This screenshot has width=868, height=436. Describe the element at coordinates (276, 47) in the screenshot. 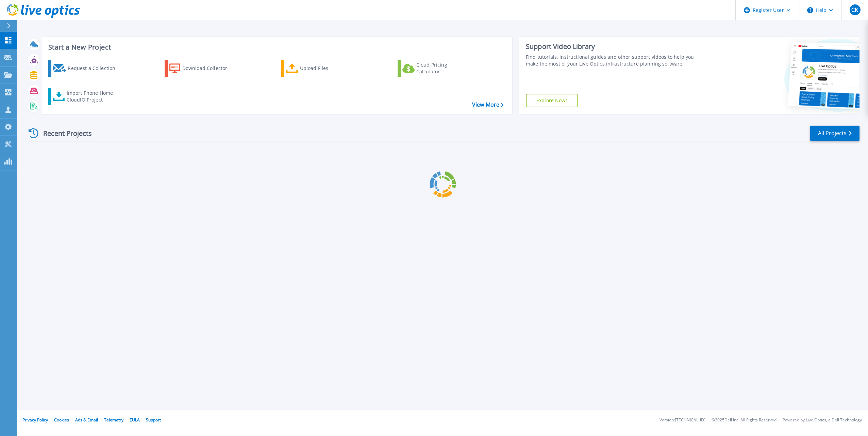

I see `h3: Start a New Project` at that location.